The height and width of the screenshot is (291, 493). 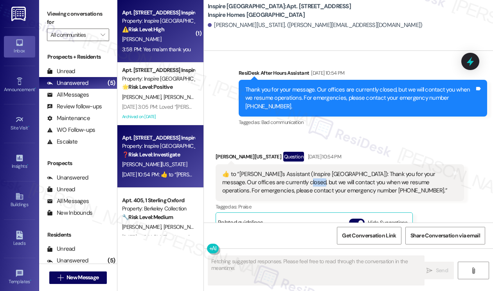 What do you see at coordinates (316, 270) in the screenshot?
I see `textarea: Fetching suggested responses. Please feel free to read through the conversation in the meantime.` at bounding box center [316, 270].